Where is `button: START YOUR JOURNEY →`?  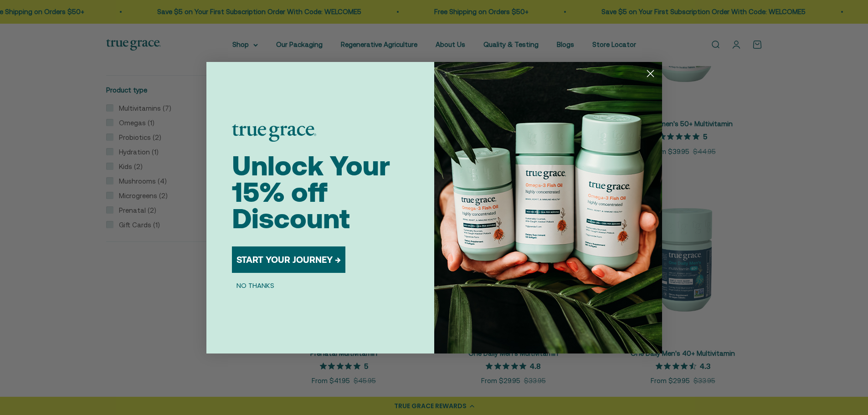 button: START YOUR JOURNEY → is located at coordinates (288, 260).